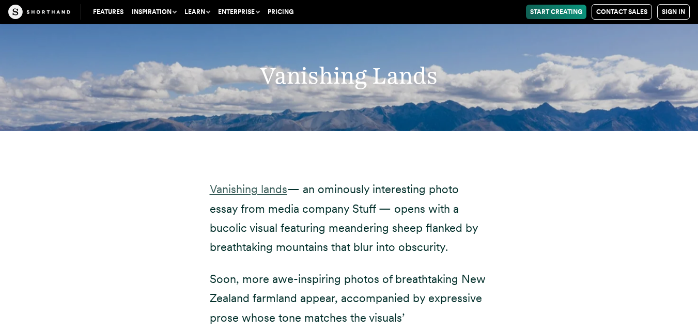 Image resolution: width=698 pixels, height=331 pixels. What do you see at coordinates (349, 219) in the screenshot?
I see `p: — an ominously interesting photo essay from media company Stuff — opens with a bucolic visual fea...` at bounding box center [349, 219].